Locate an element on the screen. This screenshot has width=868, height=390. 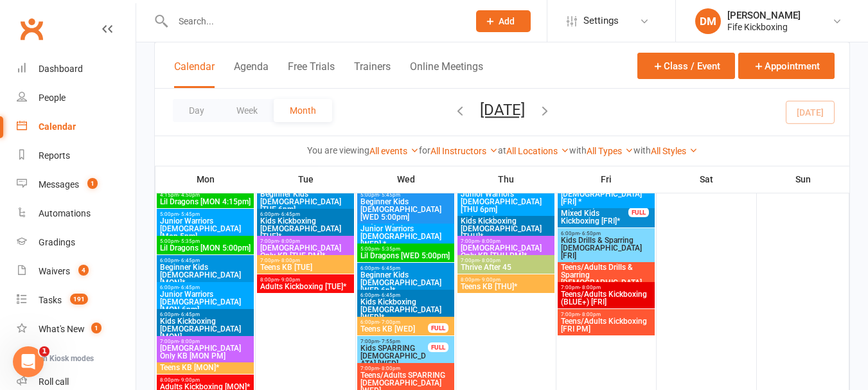
span: 4 is located at coordinates (84, 270).